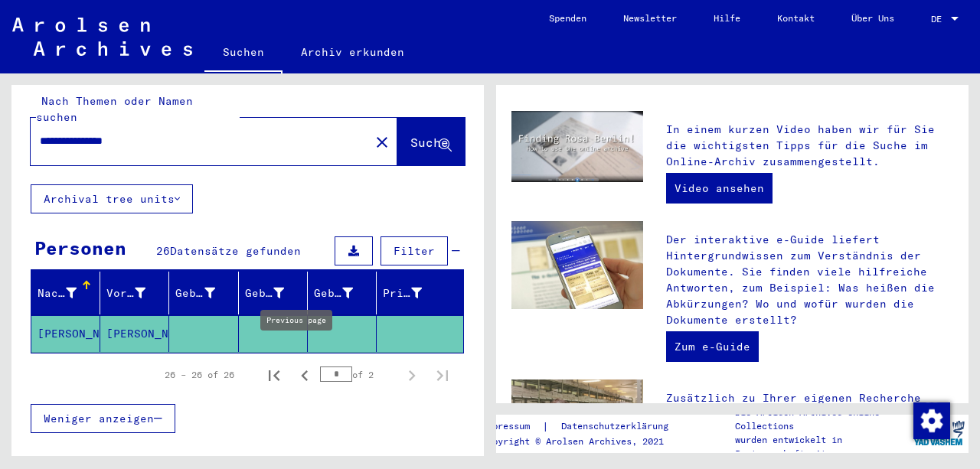  Describe the element at coordinates (414, 251) in the screenshot. I see `button: Filter` at that location.